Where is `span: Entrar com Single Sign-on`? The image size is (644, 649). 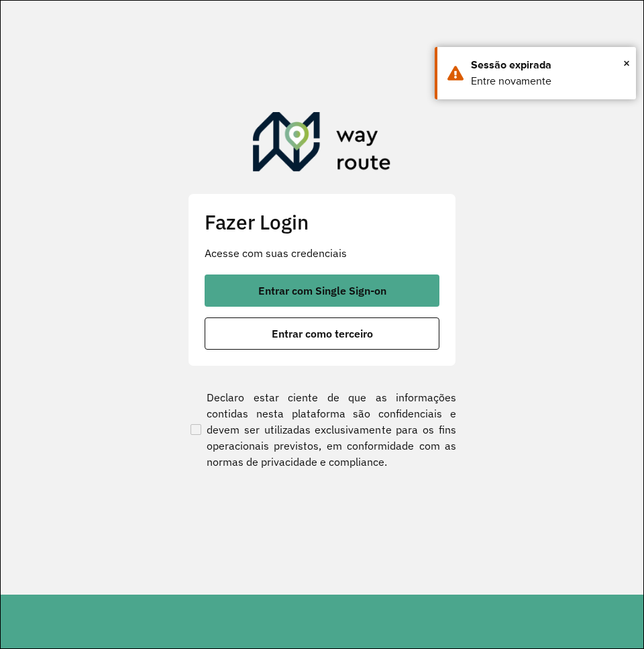
span: Entrar com Single Sign-on is located at coordinates (322, 291).